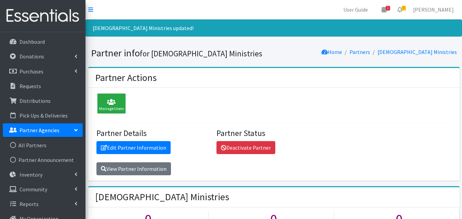  What do you see at coordinates (33, 189) in the screenshot?
I see `p: Community` at bounding box center [33, 189].